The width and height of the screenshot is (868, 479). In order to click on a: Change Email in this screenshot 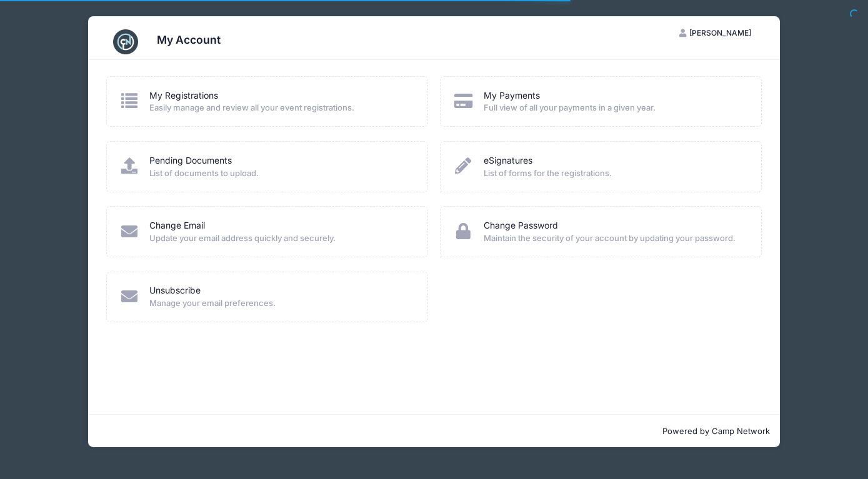, I will do `click(176, 225)`.